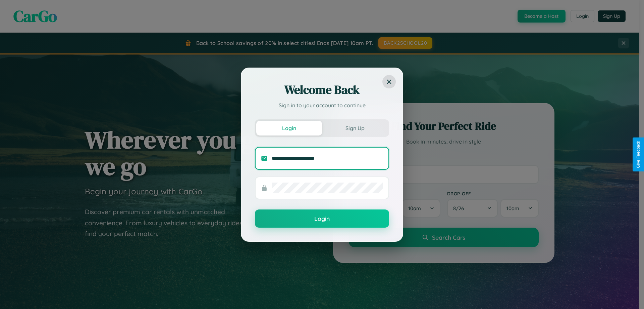 The image size is (644, 309). I want to click on h2: Welcome Back, so click(322, 89).